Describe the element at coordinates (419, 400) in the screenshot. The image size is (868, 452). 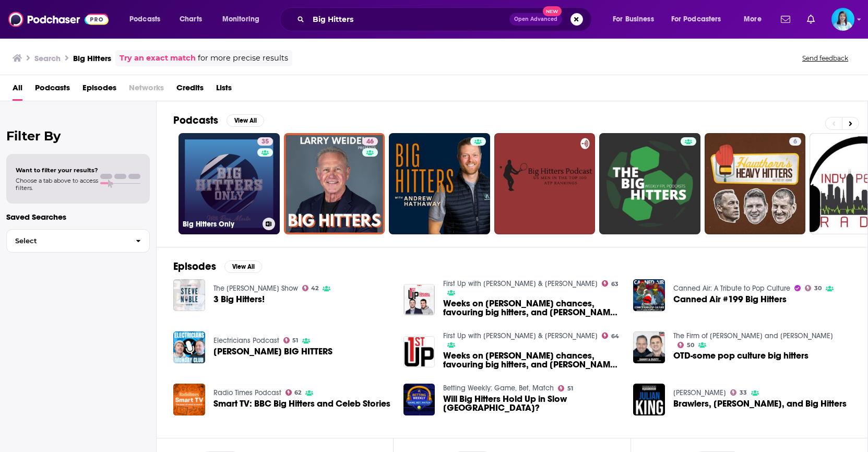
I see `img: Will Big Hitters Hold Up in Slow Montpellier?` at that location.